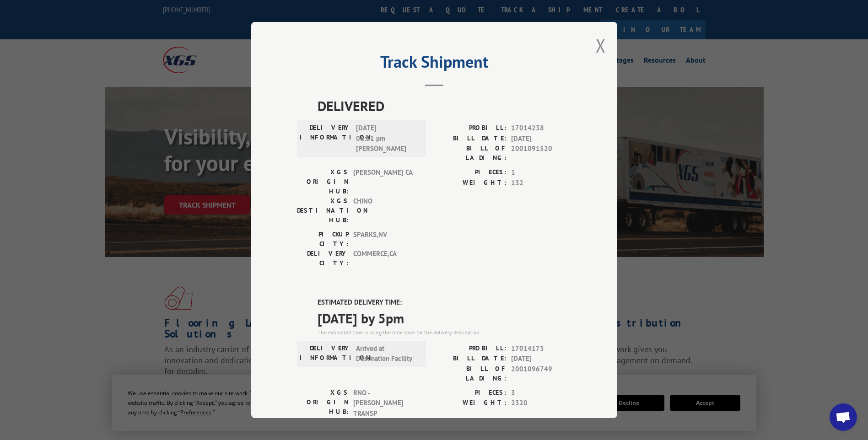  I want to click on span: 17014173, so click(541, 349).